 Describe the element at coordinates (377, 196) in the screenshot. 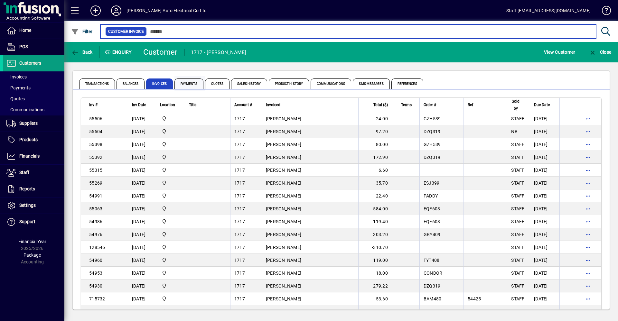

I see `td: 22.40` at that location.